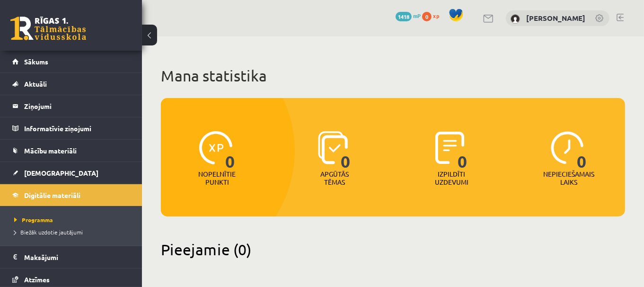 Image resolution: width=644 pixels, height=287 pixels. I want to click on a: Digitālie materiāli, so click(71, 195).